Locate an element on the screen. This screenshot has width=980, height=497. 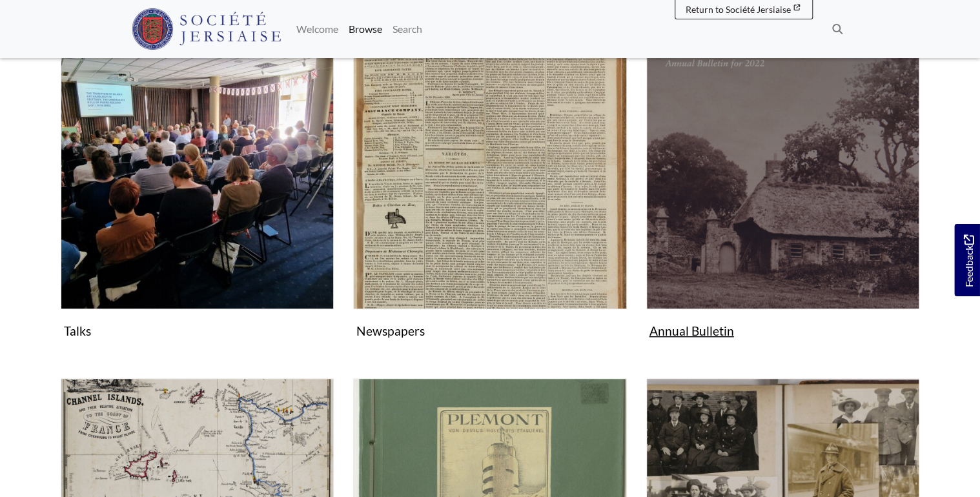
img: Newspapers is located at coordinates (489, 172).